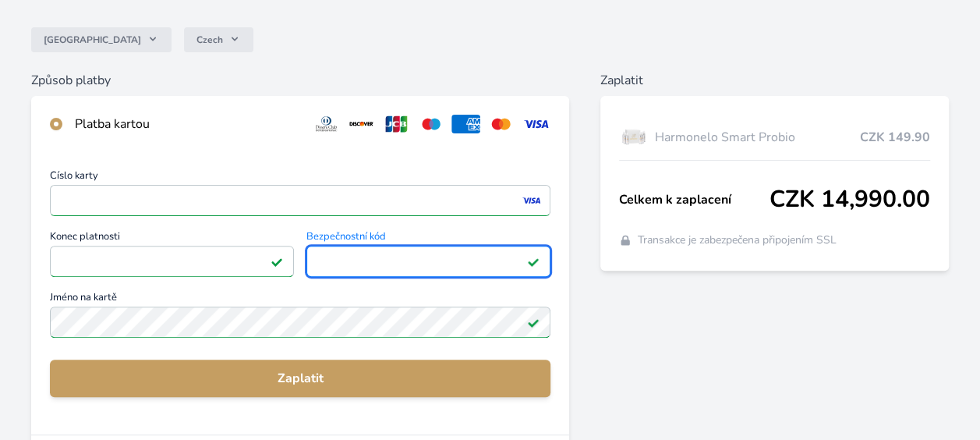 The height and width of the screenshot is (440, 980). Describe the element at coordinates (465, 124) in the screenshot. I see `img: amex.svg` at that location.